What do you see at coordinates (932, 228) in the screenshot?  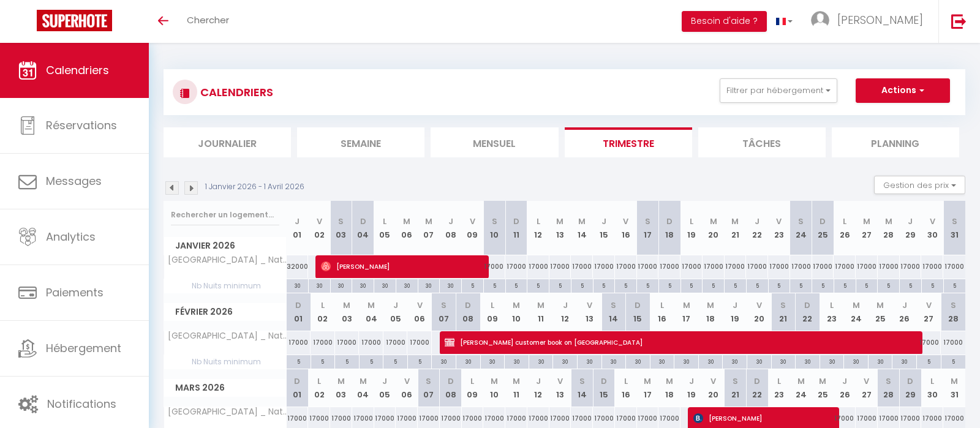 I see `th: 30` at bounding box center [932, 228].